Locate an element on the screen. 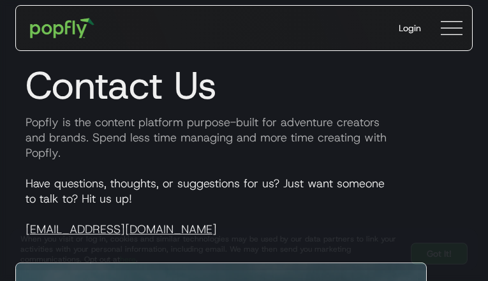 The width and height of the screenshot is (488, 281). a: home is located at coordinates (62, 28).